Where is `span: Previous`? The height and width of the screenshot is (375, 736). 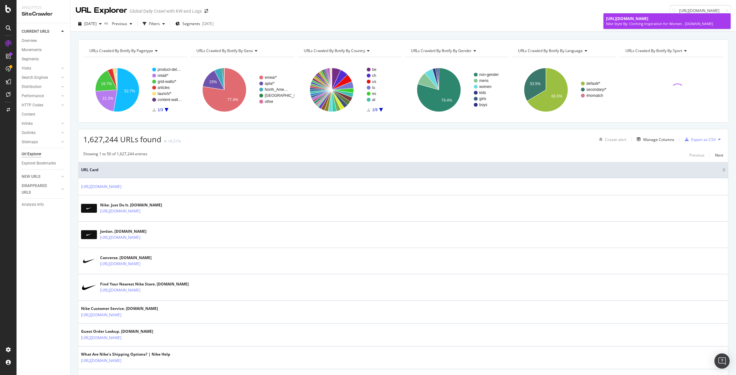
span: Previous is located at coordinates (118, 24).